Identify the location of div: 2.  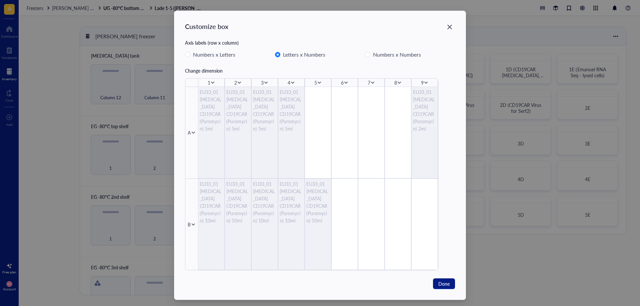
(236, 83).